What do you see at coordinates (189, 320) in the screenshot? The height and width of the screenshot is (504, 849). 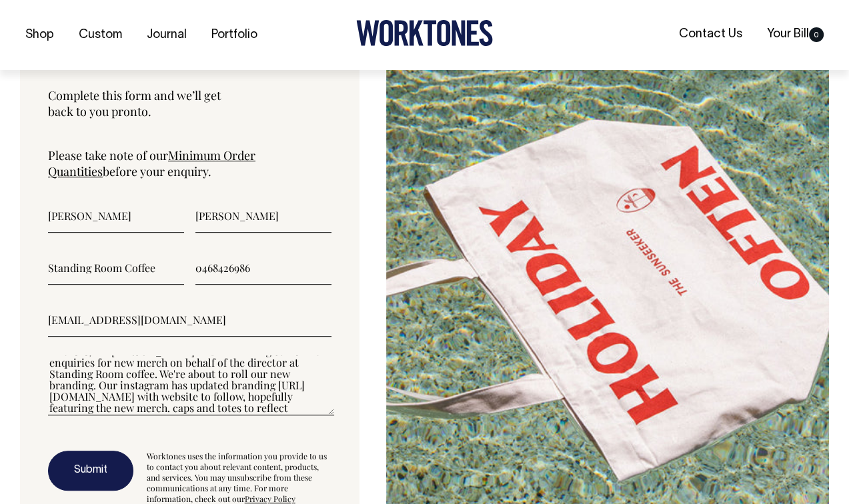 I see `input: Email (required)` at bounding box center [189, 320].